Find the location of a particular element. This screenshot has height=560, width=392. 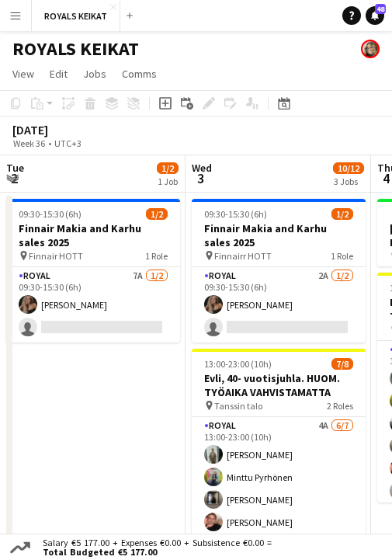

a: Comms is located at coordinates (139, 74).